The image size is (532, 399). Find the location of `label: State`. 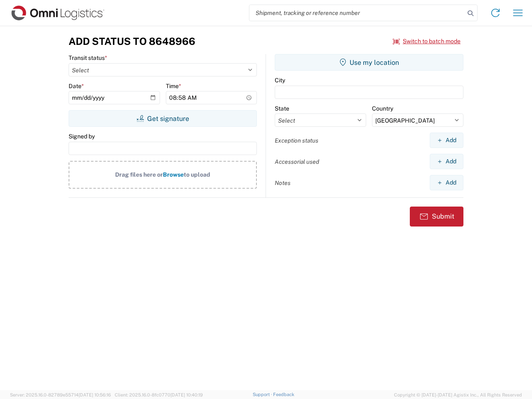

label: State is located at coordinates (282, 109).